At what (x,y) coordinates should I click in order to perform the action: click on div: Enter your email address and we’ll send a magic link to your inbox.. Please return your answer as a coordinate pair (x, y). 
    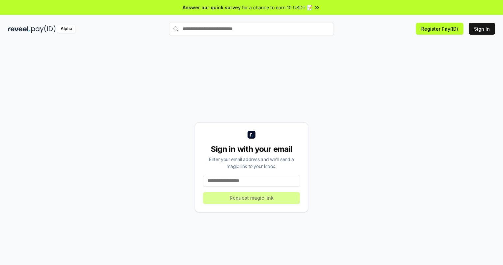
    Looking at the image, I should click on (252, 163).